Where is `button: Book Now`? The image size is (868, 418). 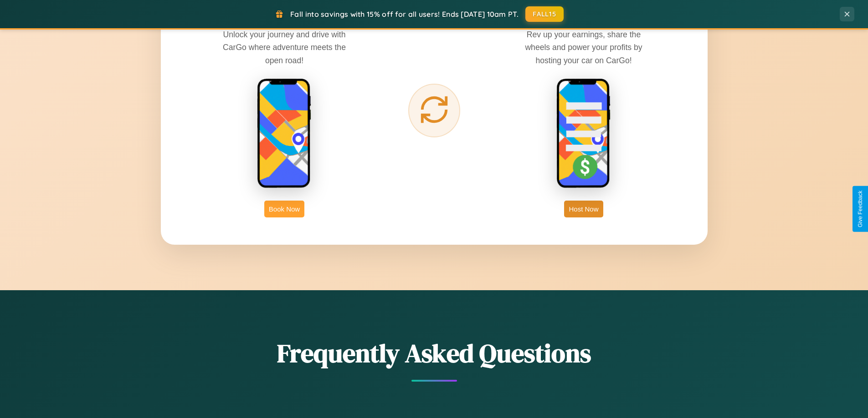
button: Book Now is located at coordinates (284, 209).